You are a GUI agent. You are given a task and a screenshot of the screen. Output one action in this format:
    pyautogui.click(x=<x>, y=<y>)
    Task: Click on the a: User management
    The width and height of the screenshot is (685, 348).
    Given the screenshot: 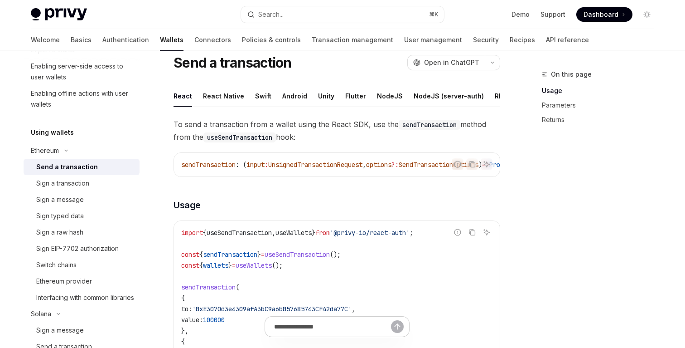 What is the action you would take?
    pyautogui.click(x=433, y=40)
    